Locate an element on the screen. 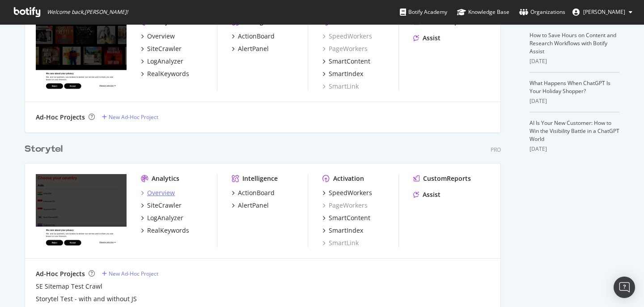 The height and width of the screenshot is (307, 644). span: Axel af Petersens is located at coordinates (605, 11).